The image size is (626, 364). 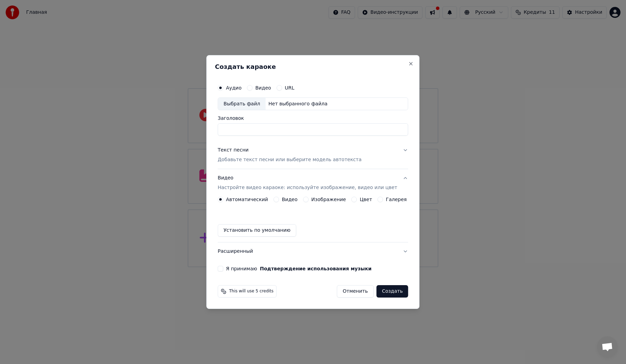 I want to click on span: This will use 5 credits, so click(x=251, y=291).